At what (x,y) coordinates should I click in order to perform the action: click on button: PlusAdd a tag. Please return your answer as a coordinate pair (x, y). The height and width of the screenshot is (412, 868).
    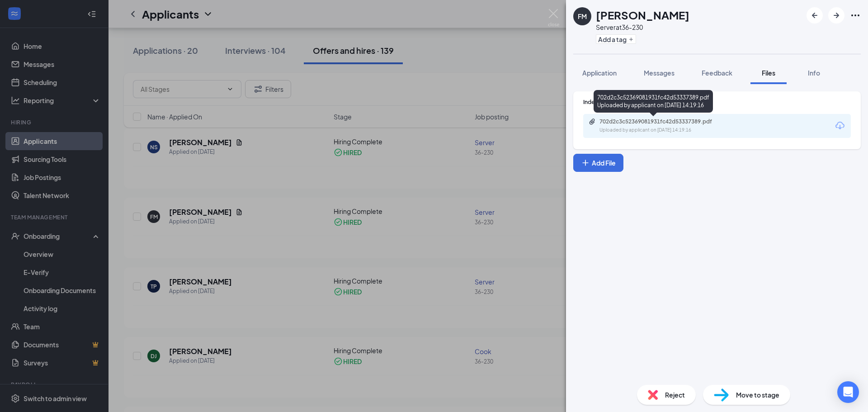
    Looking at the image, I should click on (616, 39).